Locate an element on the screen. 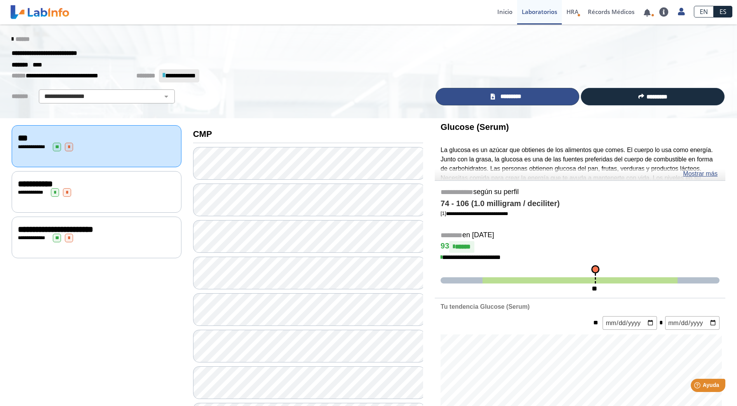 The width and height of the screenshot is (737, 406). span: HRA is located at coordinates (572, 12).